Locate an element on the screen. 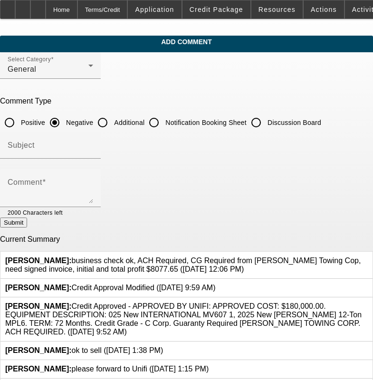 Image resolution: width=373 pixels, height=380 pixels. label: Notification Booking Sheet is located at coordinates (205, 123).